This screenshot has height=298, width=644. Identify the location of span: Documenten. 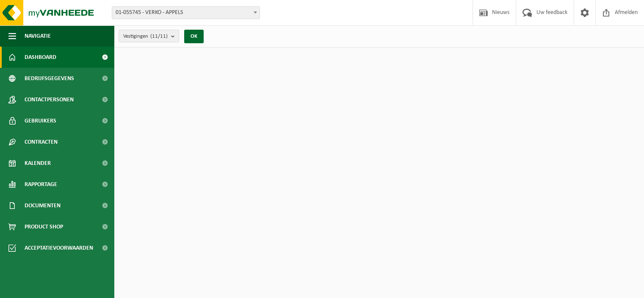
(43, 206).